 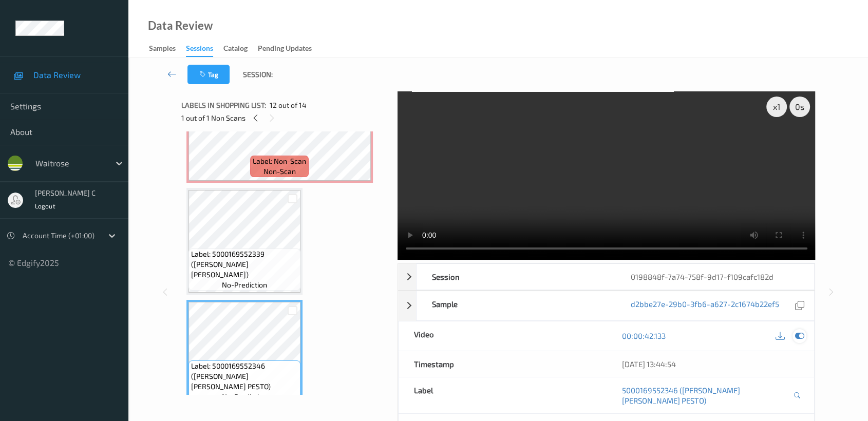 What do you see at coordinates (285, 118) in the screenshot?
I see `div: 1 out of 1 Non Scans` at bounding box center [285, 118].